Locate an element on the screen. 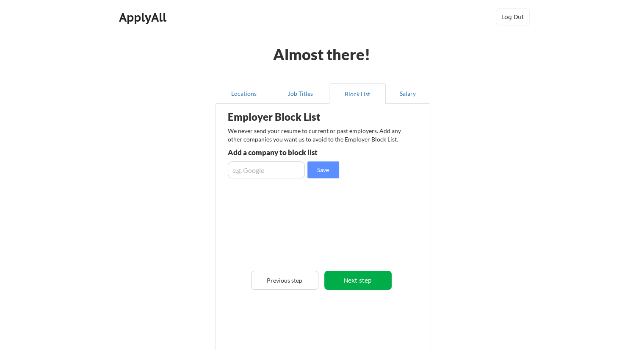 This screenshot has height=350, width=644. button: Save is located at coordinates (323, 170).